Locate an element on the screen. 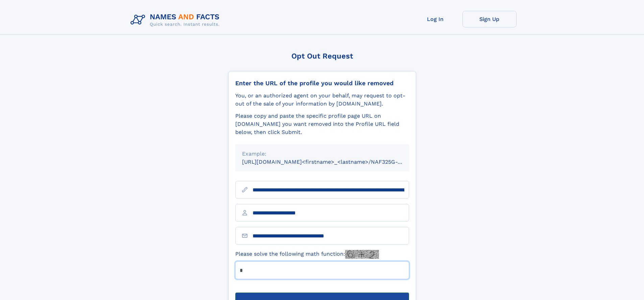 The image size is (644, 300). a: Log In is located at coordinates (435, 18).